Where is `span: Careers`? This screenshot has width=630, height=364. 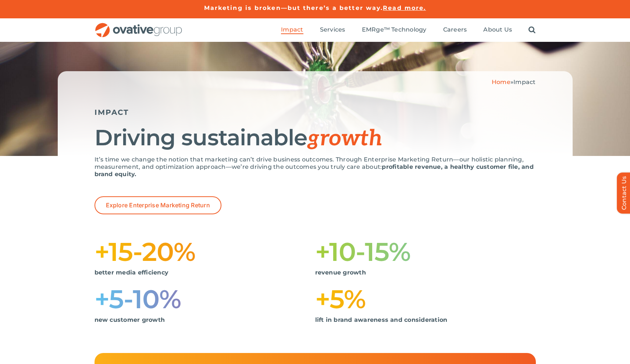
span: Careers is located at coordinates (455, 30).